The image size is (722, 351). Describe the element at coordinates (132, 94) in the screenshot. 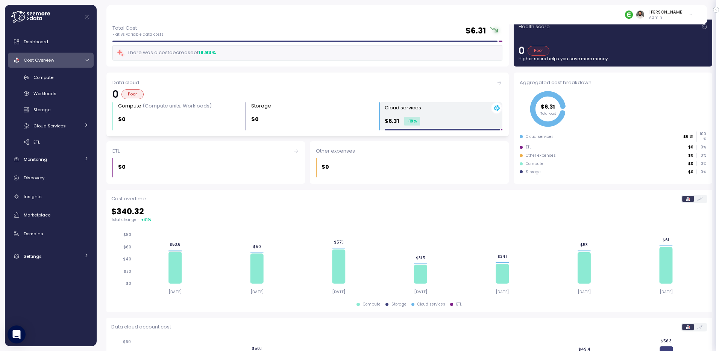

I see `div: Poor` at that location.